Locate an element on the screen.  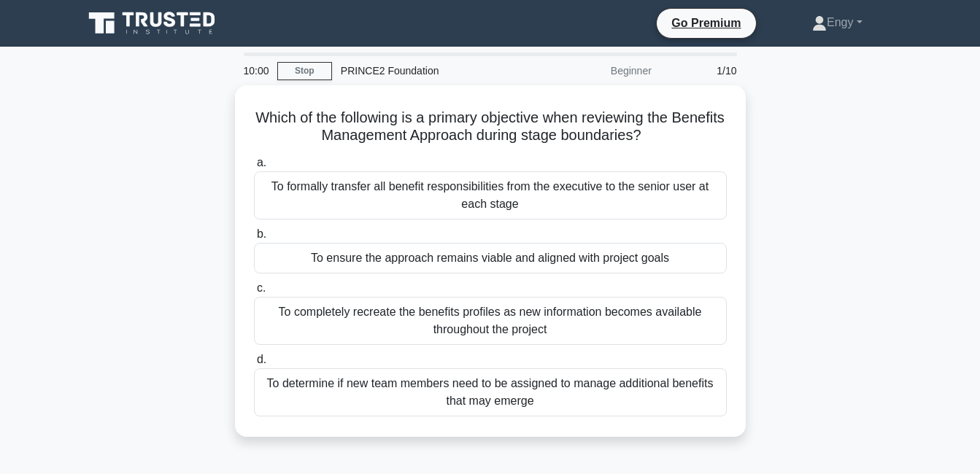
div: To ensure the approach remains viable and aligned with project goals is located at coordinates (490, 259).